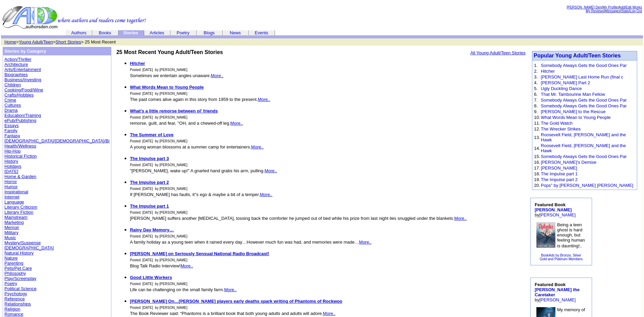 This screenshot has width=644, height=317. Describe the element at coordinates (105, 33) in the screenshot. I see `a: Books` at that location.